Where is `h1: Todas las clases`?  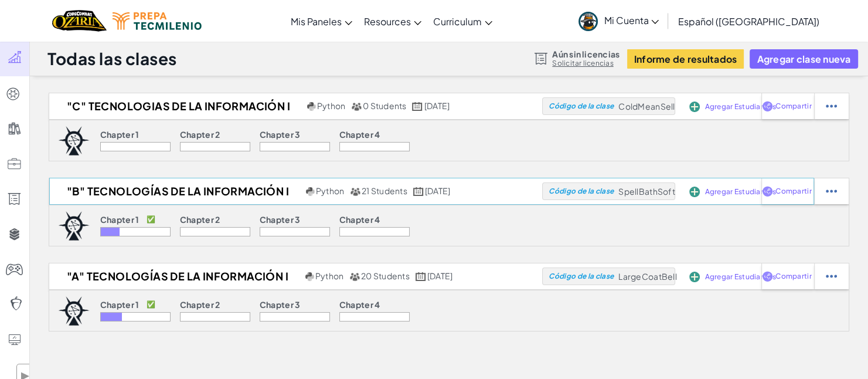
h1: Todas las clases is located at coordinates (112, 59).